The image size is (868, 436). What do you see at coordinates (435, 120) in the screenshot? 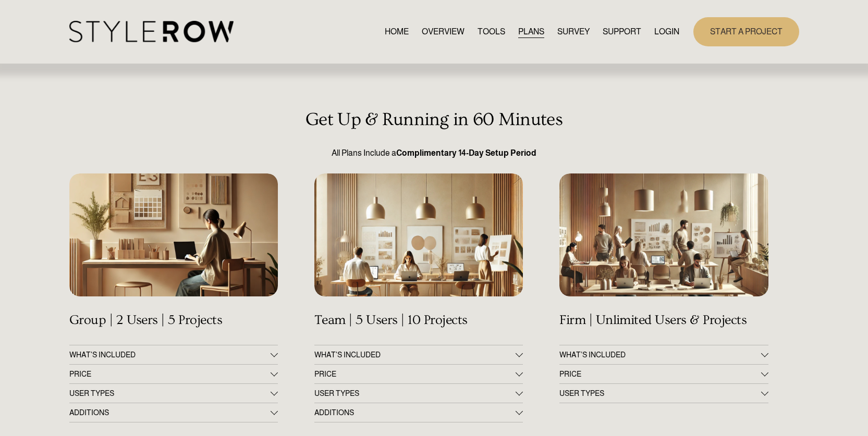
I see `h3: Get Up & Running in 60 Minutes` at bounding box center [435, 120].